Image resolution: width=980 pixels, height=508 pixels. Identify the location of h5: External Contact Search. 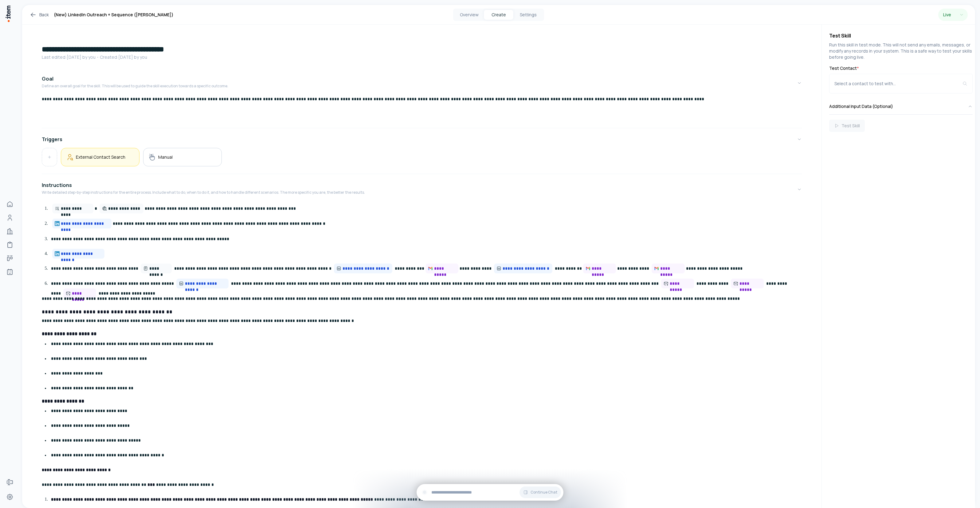
(101, 157).